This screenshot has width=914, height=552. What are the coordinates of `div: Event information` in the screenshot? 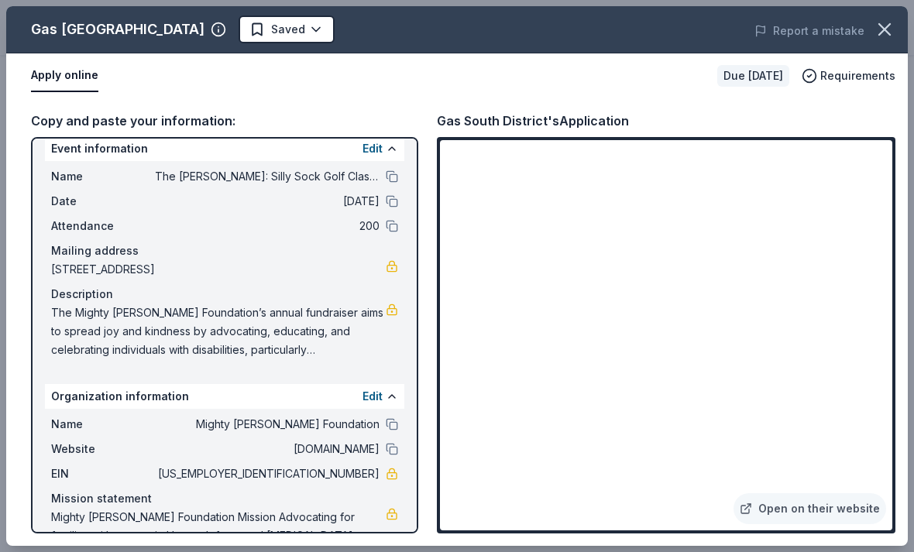 It's located at (225, 149).